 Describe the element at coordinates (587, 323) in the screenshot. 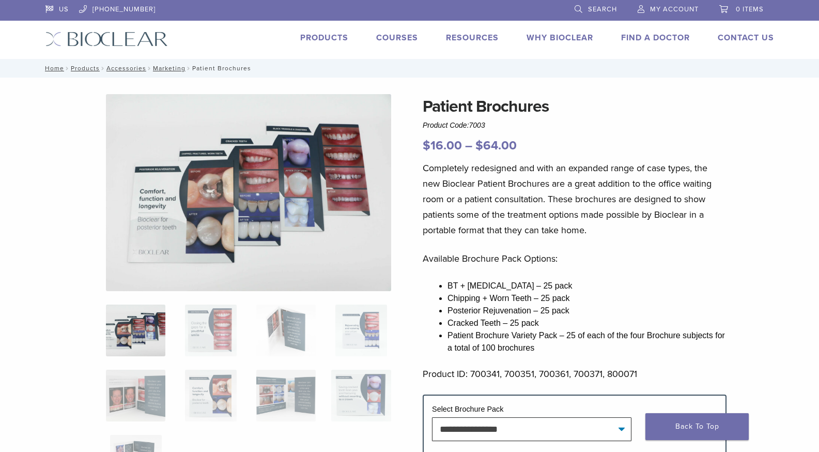

I see `li: Cracked Teeth – 25 pack` at that location.